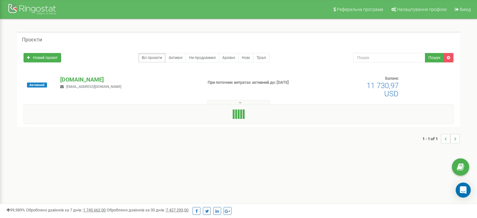  Describe the element at coordinates (147, 210) in the screenshot. I see `span: Оброблено дзвінків за 30 днів :` at that location.